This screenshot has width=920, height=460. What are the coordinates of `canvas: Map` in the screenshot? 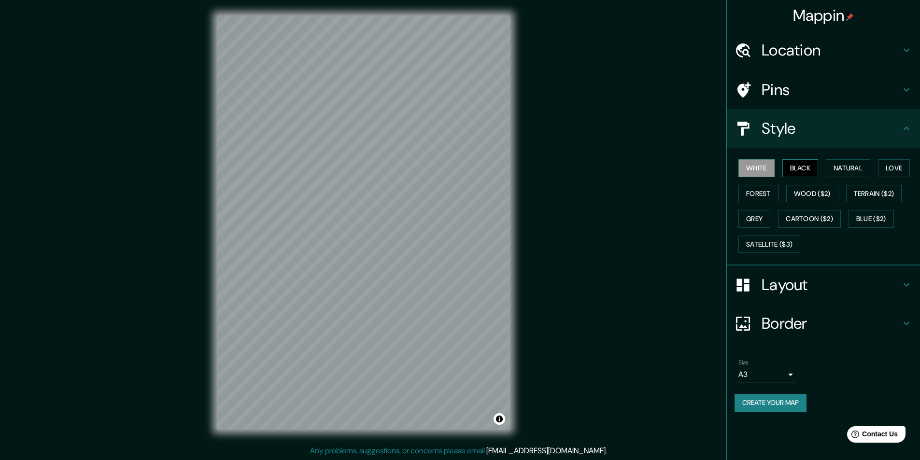 It's located at (363, 223).